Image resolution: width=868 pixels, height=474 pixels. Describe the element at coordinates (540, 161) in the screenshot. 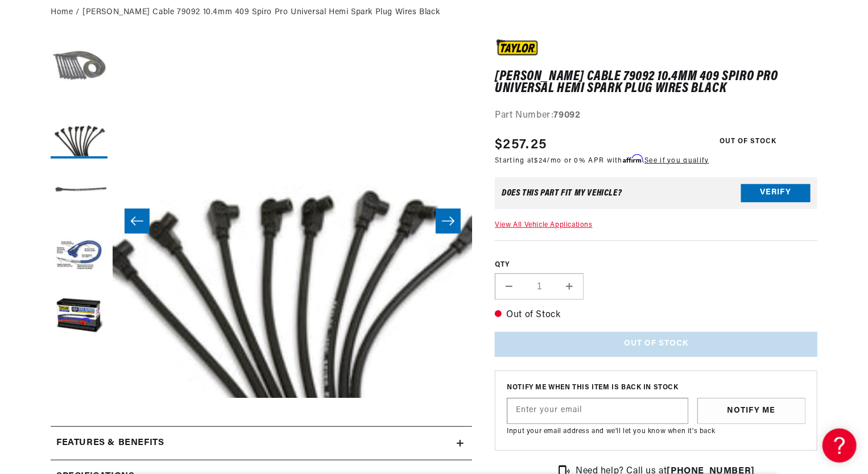

I see `span: $24` at that location.